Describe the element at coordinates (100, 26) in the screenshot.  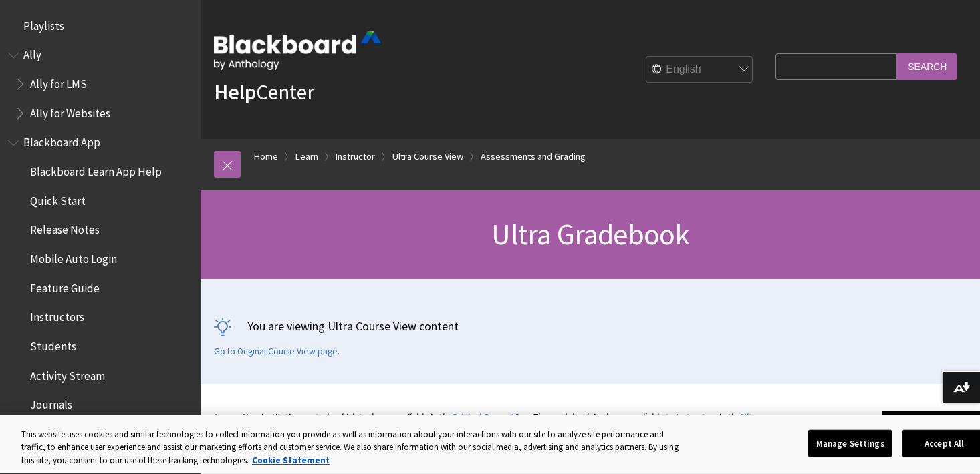
I see `nav: Book outline for Playlists` at that location.